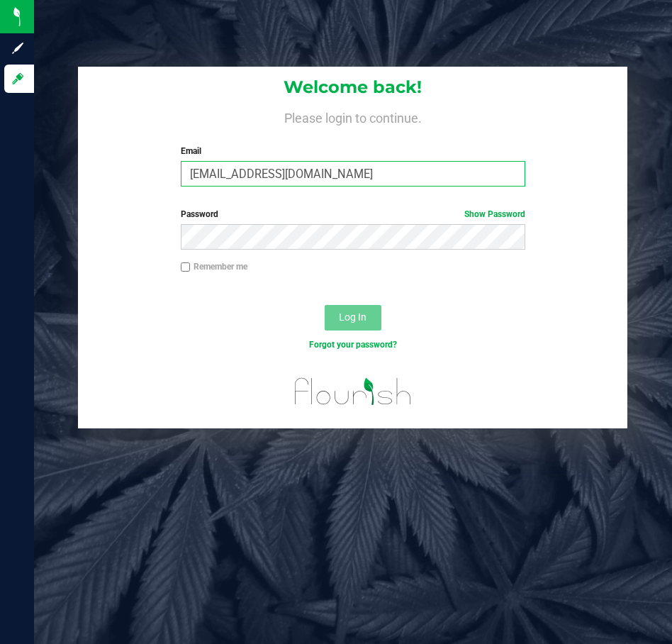 This screenshot has height=644, width=672. I want to click on input: Remember me, so click(186, 267).